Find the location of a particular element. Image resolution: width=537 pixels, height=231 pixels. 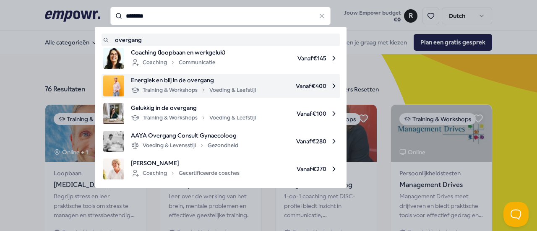

div: Voeding & Levensstijl Gezondheid is located at coordinates (185, 146).